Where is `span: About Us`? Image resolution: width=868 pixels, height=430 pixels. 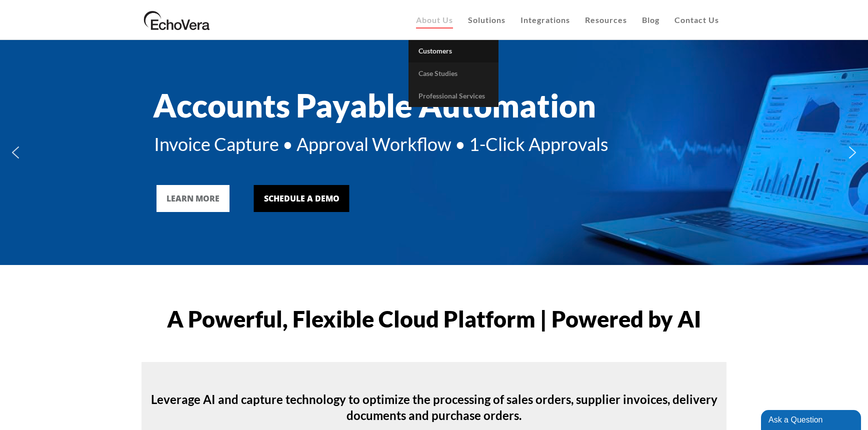
span: About Us is located at coordinates (435, 20).